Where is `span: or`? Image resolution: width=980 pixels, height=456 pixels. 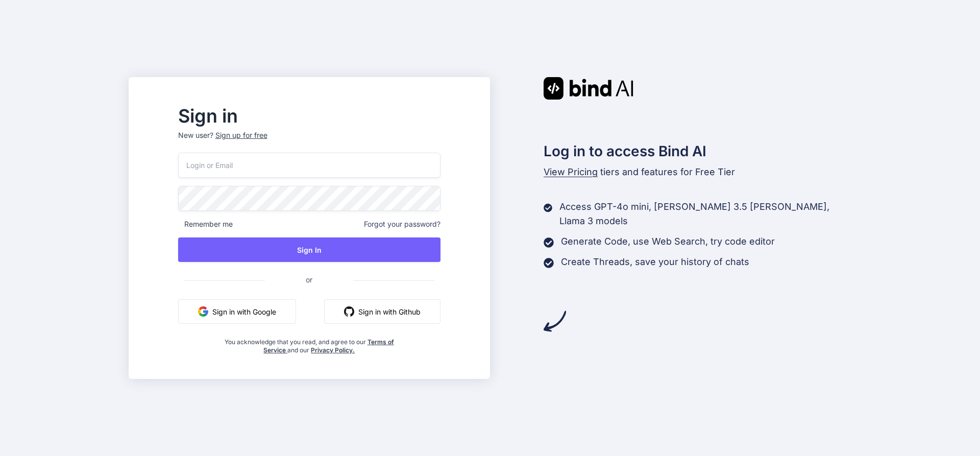
span: or is located at coordinates (309, 279).